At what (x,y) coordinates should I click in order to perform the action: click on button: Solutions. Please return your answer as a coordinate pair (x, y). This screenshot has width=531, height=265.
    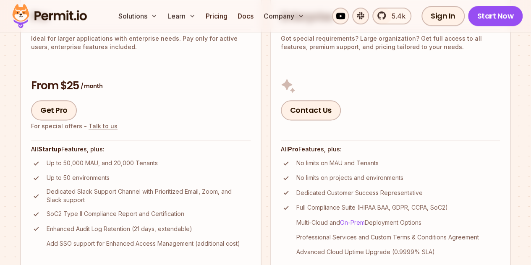
    Looking at the image, I should click on (138, 16).